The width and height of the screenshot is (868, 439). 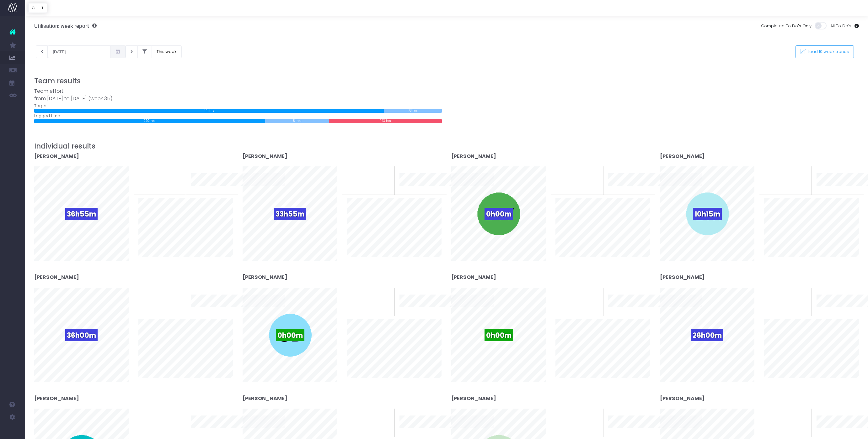 What do you see at coordinates (38, 8) in the screenshot?
I see `div: Vertical button group` at bounding box center [38, 8].